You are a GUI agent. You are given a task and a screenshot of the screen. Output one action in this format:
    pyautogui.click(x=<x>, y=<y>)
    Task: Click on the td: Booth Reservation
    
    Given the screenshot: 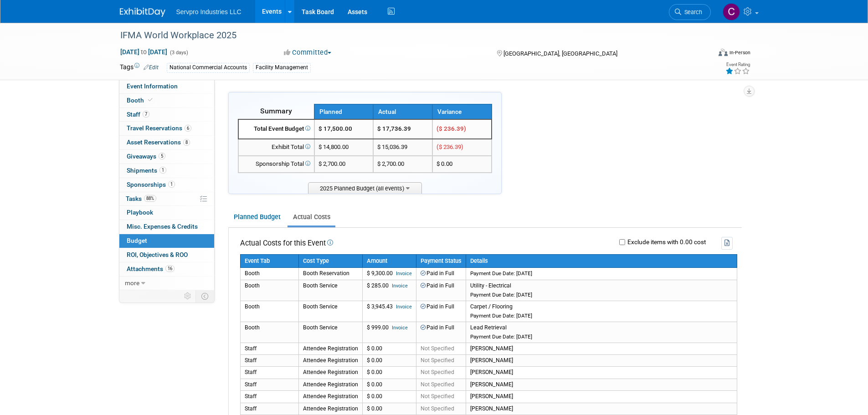 What is the action you would take?
    pyautogui.click(x=330, y=274)
    